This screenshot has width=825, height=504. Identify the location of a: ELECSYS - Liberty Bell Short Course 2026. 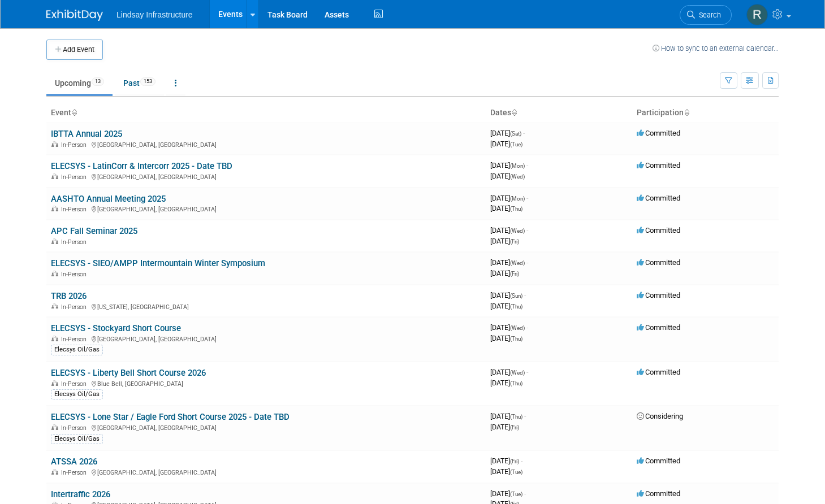
(128, 373).